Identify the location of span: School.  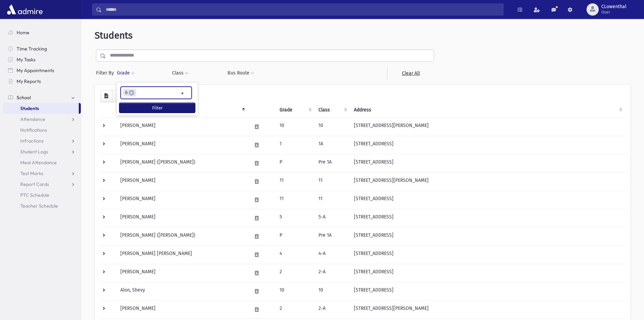
(23, 98).